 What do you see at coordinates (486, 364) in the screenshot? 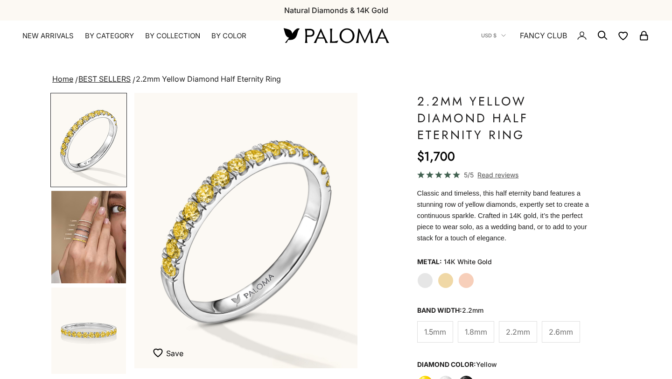
I see `variant-option-value: yellow` at bounding box center [486, 364].